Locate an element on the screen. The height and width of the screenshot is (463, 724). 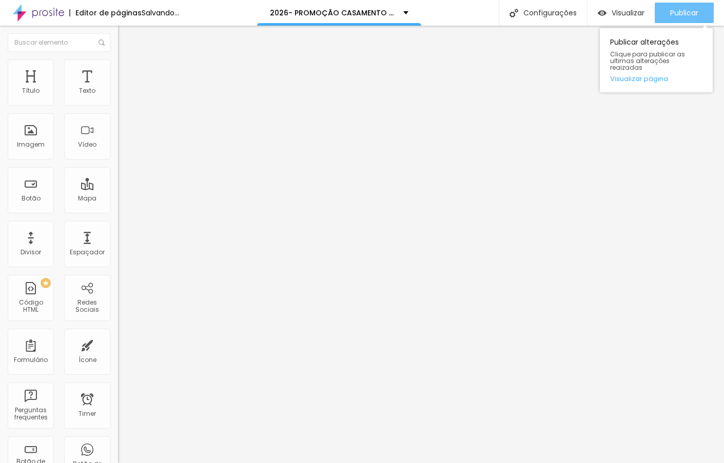
div: Perguntas frequentes is located at coordinates (30, 414).